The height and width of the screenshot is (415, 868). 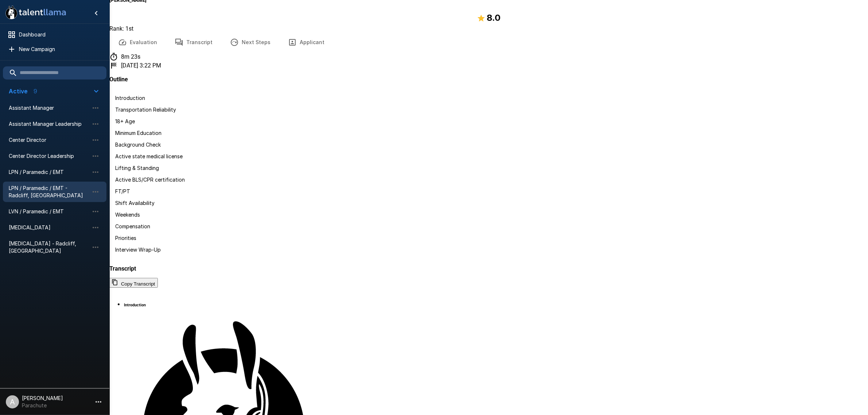 I want to click on div: 18+ Age, so click(x=489, y=122).